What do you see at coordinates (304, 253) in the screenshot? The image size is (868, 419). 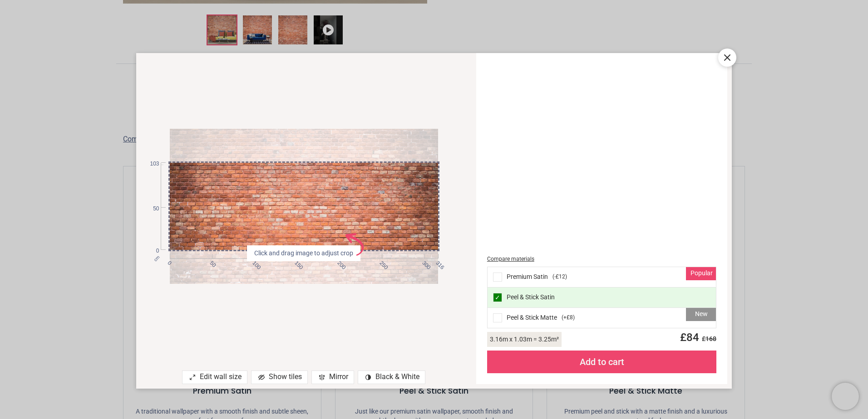 I see `span: Click and drag image to adjust crop` at bounding box center [304, 253].